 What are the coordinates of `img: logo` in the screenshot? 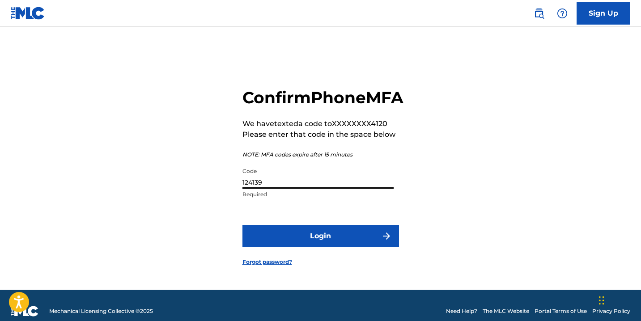 It's located at (25, 311).